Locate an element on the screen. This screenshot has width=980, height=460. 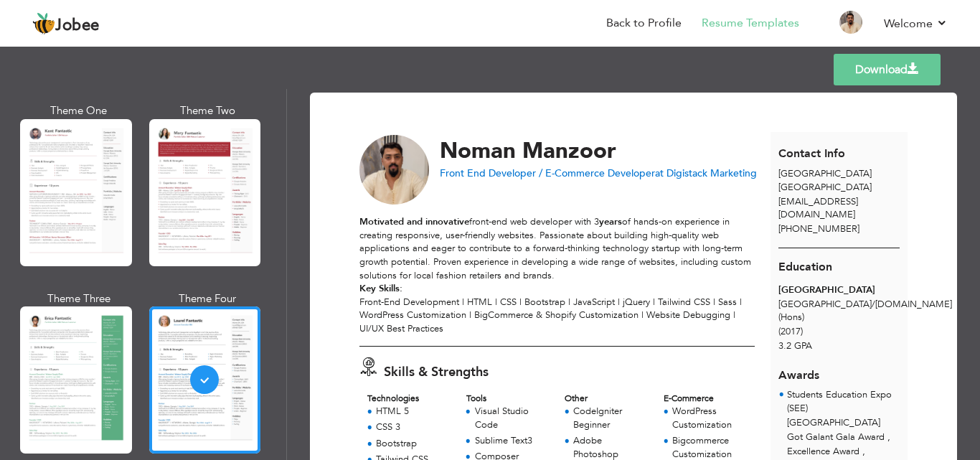
strong: Key Skills: is located at coordinates (381, 288).